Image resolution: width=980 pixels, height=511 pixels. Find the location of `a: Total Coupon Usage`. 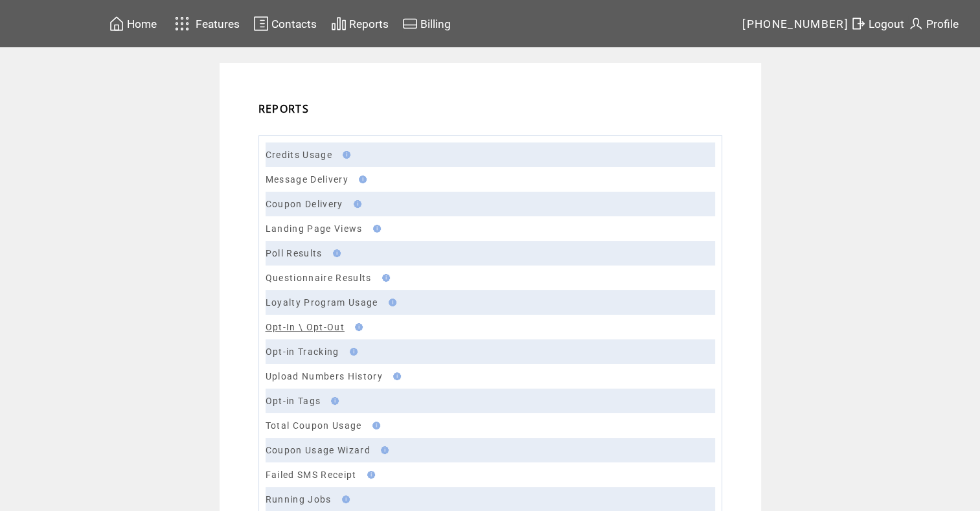

a: Total Coupon Usage is located at coordinates (313, 426).